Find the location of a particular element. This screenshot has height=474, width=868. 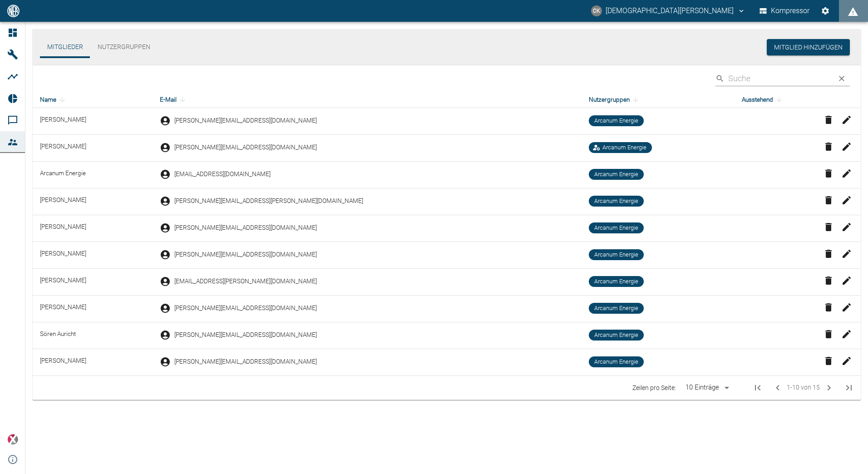

p: Zeilen pro Seite: is located at coordinates (655, 388).